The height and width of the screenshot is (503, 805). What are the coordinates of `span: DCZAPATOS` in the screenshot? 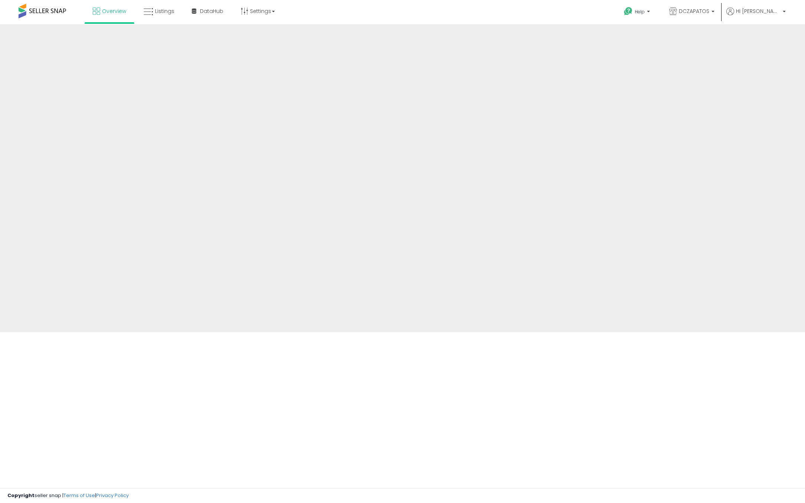 It's located at (694, 11).